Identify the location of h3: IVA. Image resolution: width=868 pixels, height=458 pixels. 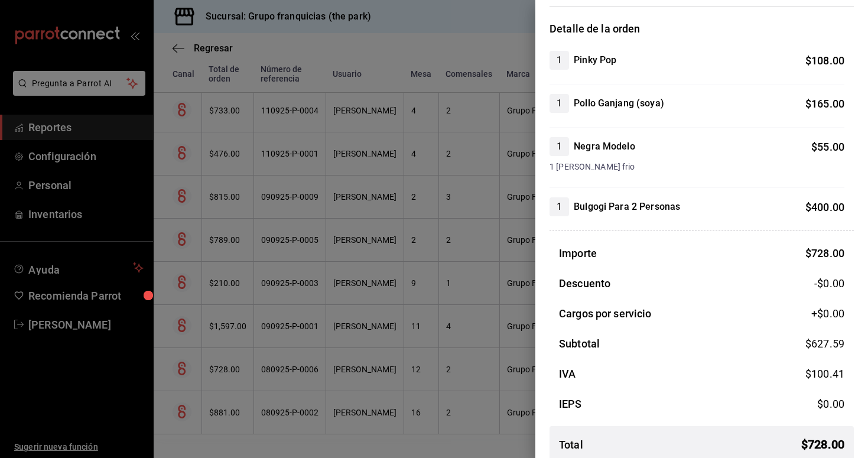
(567, 374).